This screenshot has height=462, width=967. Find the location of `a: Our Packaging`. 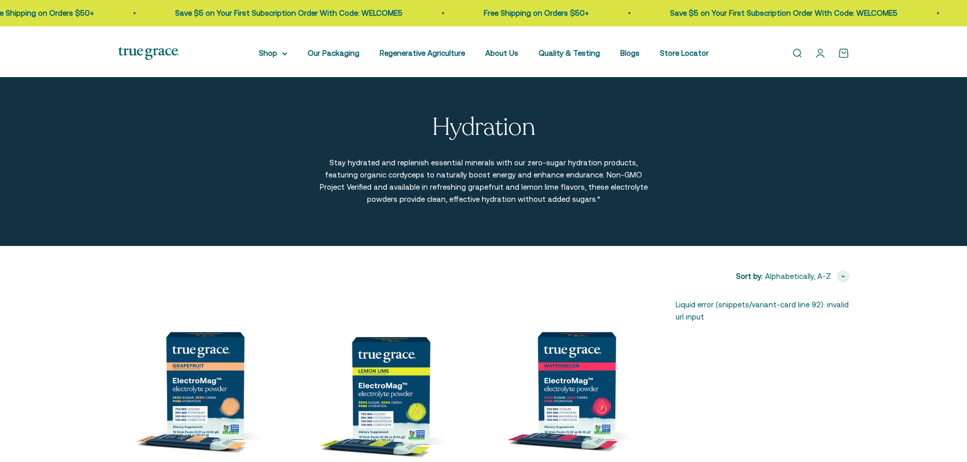

a: Our Packaging is located at coordinates (333, 53).